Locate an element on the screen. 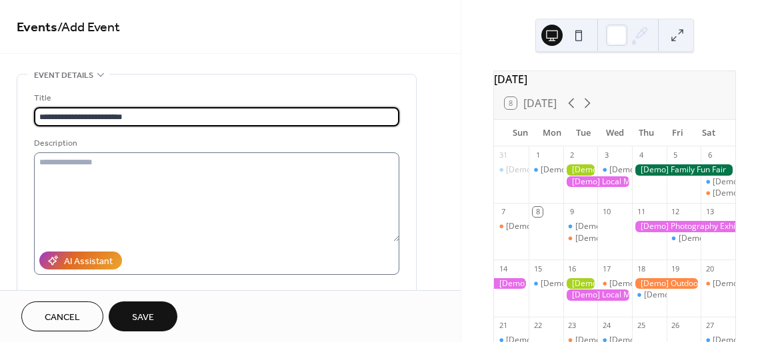 This screenshot has height=342, width=768. button: Cancel is located at coordinates (62, 316).